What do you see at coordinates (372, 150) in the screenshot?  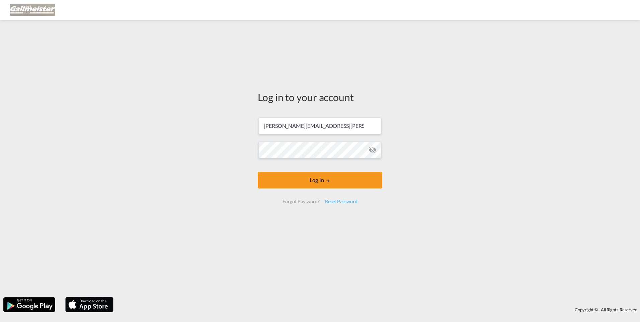 I see `md-icon: icon-eye-off` at bounding box center [372, 150].